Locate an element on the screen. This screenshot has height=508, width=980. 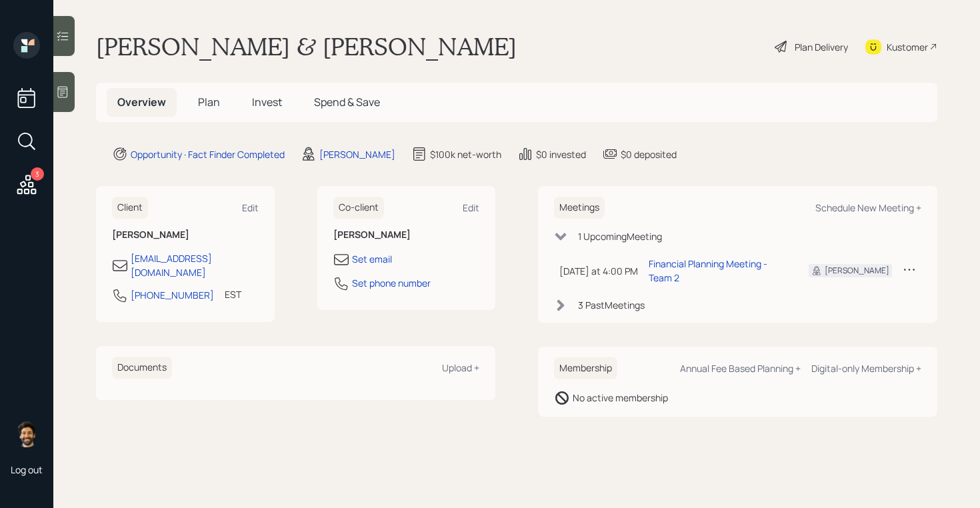
div: 1 Upcoming Meeting is located at coordinates (620, 236).